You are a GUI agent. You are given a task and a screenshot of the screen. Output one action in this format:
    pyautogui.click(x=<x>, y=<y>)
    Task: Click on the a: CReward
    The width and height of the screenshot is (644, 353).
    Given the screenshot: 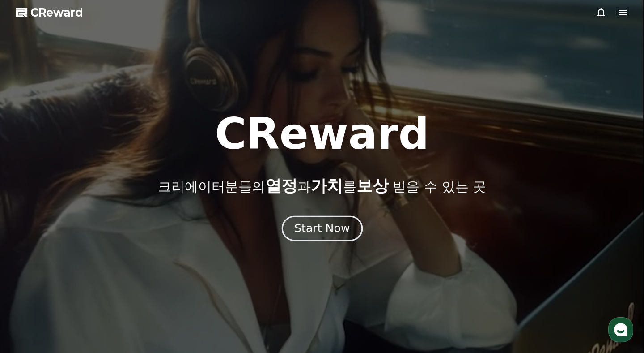 What is the action you would take?
    pyautogui.click(x=50, y=12)
    